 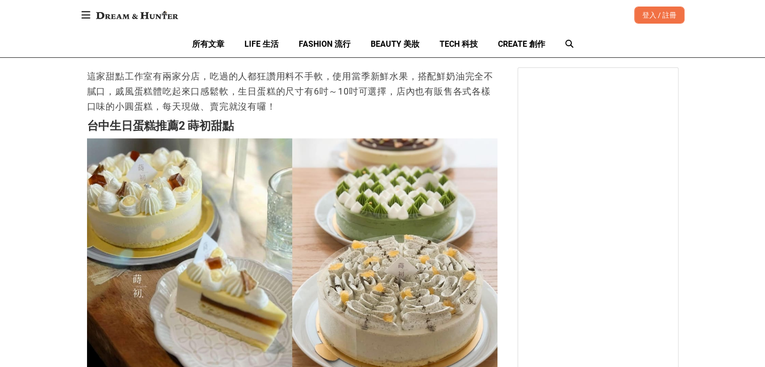 What do you see at coordinates (324, 44) in the screenshot?
I see `span: FASHION 流行` at bounding box center [324, 44].